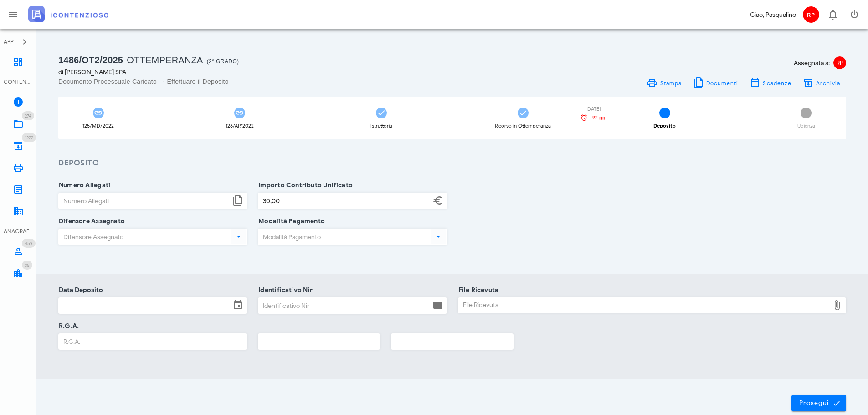  I want to click on label: Difensore Assegnato, so click(90, 222).